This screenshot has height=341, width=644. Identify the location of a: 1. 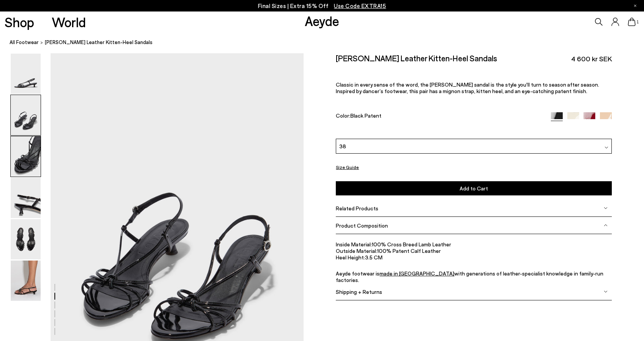
(632, 22).